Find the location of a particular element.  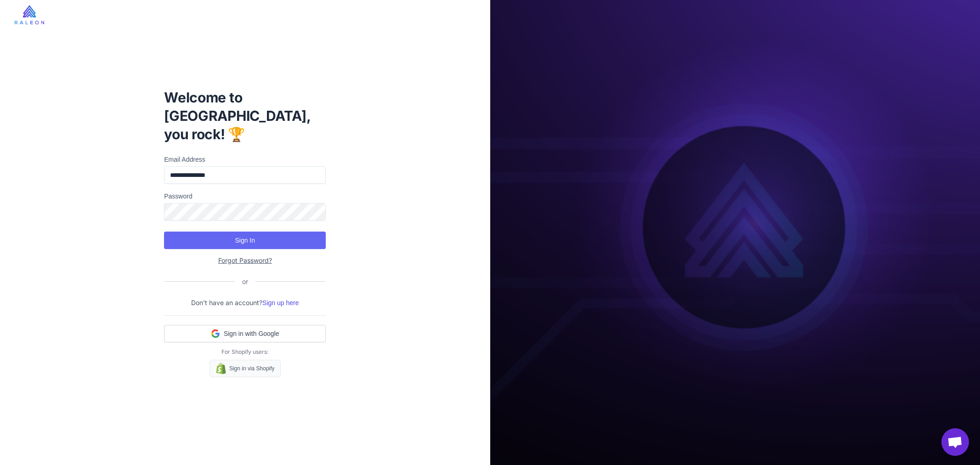

label: Email Address is located at coordinates (245, 159).